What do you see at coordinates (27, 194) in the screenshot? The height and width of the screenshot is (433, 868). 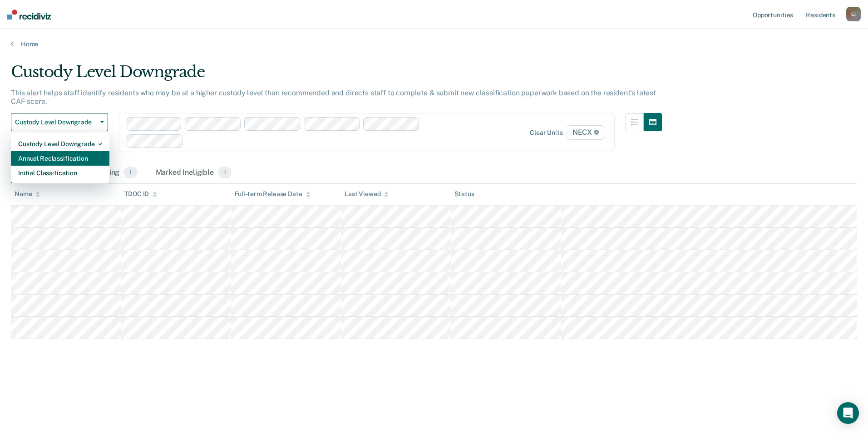 I see `div: Name` at bounding box center [27, 194].